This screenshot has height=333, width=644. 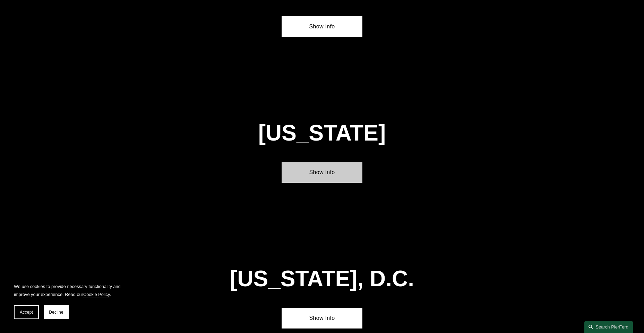 What do you see at coordinates (26, 313) in the screenshot?
I see `span: Accept` at bounding box center [26, 313].